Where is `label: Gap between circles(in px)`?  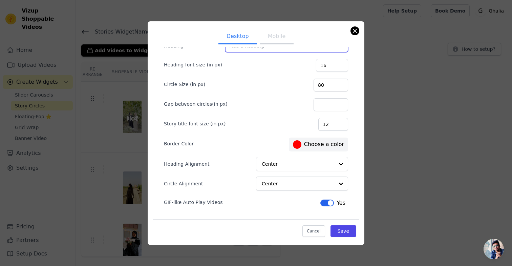
label: Gap between circles(in px) is located at coordinates (196, 104).